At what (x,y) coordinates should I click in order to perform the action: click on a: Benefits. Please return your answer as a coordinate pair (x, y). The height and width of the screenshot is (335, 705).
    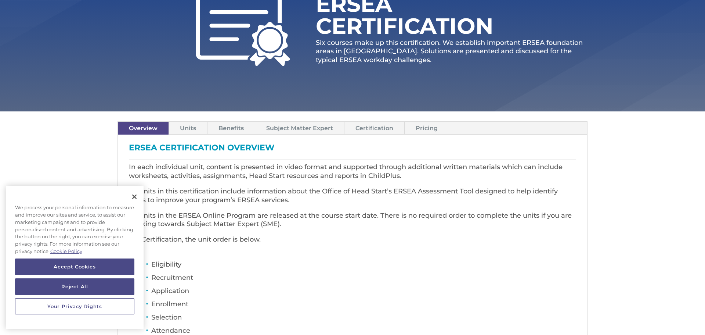
    Looking at the image, I should click on (231, 128).